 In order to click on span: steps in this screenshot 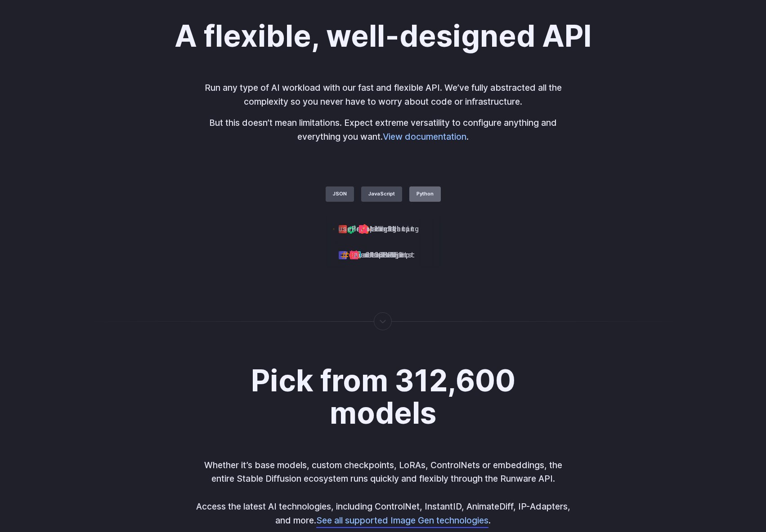, I will do `click(346, 229)`.